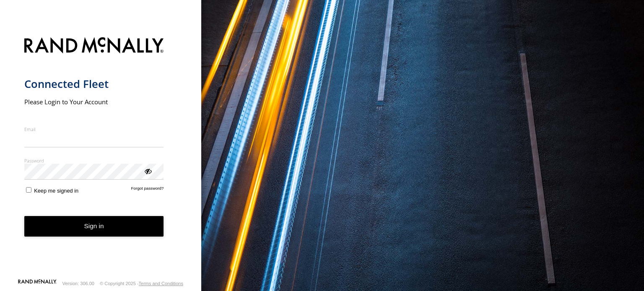 The width and height of the screenshot is (644, 291). I want to click on input: Keep me signed in, so click(28, 190).